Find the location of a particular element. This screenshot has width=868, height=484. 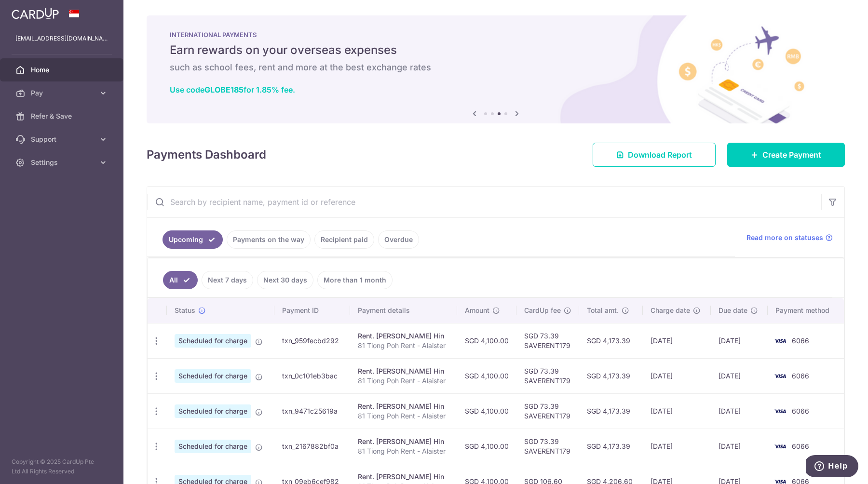

img: CardUp is located at coordinates (35, 14).